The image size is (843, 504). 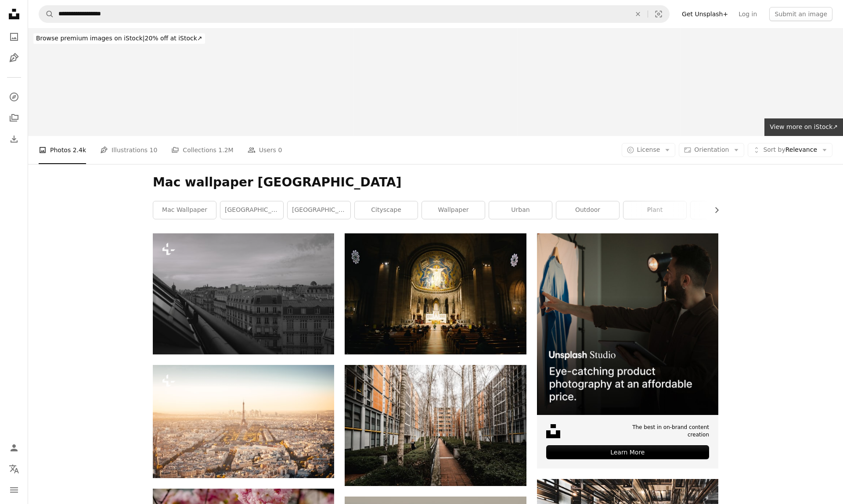 I want to click on a: cityscape, so click(x=386, y=210).